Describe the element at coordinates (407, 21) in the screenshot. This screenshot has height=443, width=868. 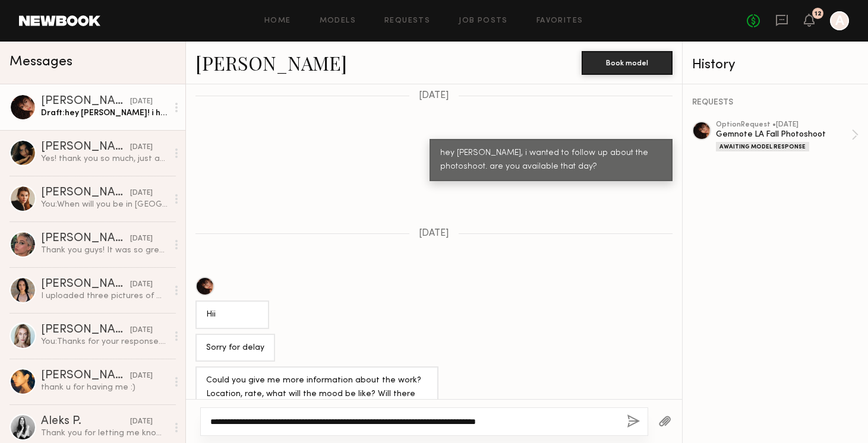
I see `a: Requests` at that location.